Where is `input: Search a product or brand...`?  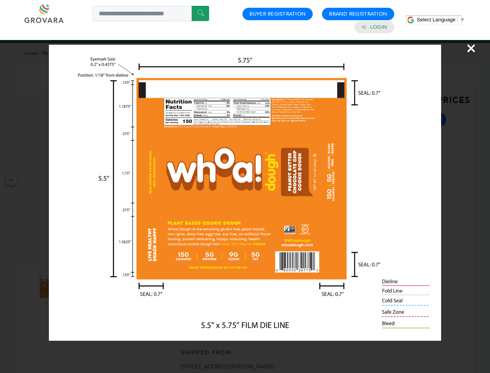
input: Search a product or brand... is located at coordinates (151, 14).